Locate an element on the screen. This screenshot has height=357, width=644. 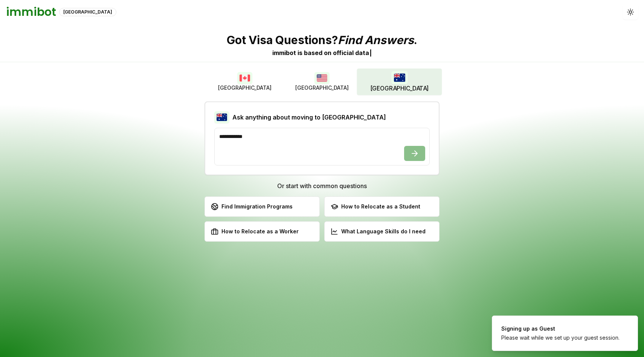
button: How to Relocate as a Student is located at coordinates (382, 207).